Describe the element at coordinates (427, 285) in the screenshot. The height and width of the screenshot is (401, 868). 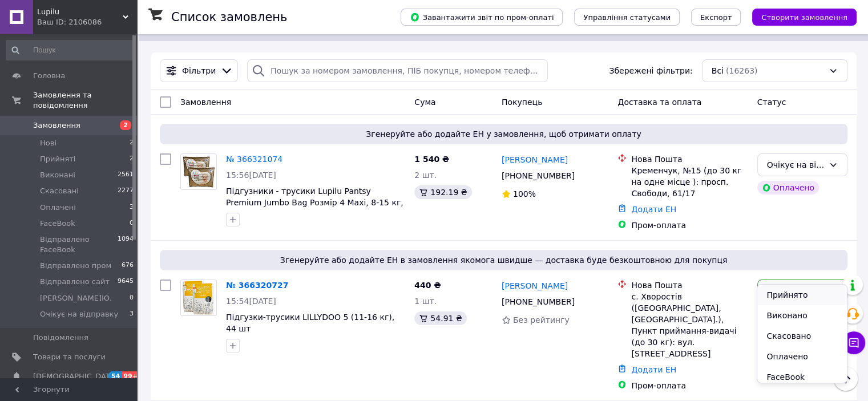
I see `span: 440 ₴` at that location.